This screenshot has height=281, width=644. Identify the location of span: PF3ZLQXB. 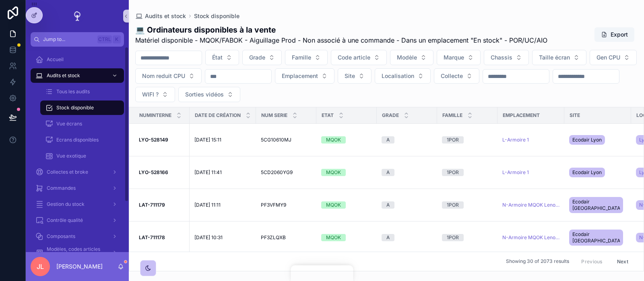
(273, 238).